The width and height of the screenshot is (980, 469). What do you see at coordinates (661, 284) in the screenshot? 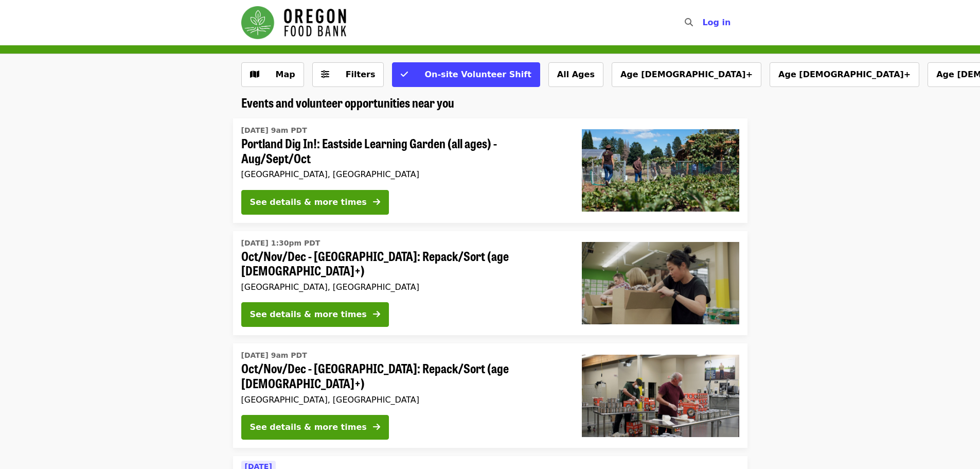
I see `img: Oct/Nov/Dec - Portland: Repack/Sort (age 8+) organized by Oregon Food Bank` at bounding box center [661, 284].